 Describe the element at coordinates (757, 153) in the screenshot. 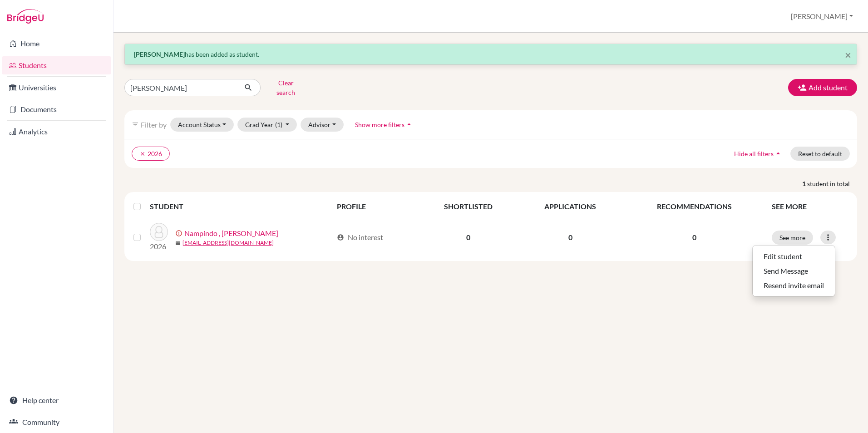

I see `button: Hide all filtersarrow_drop_up` at that location.